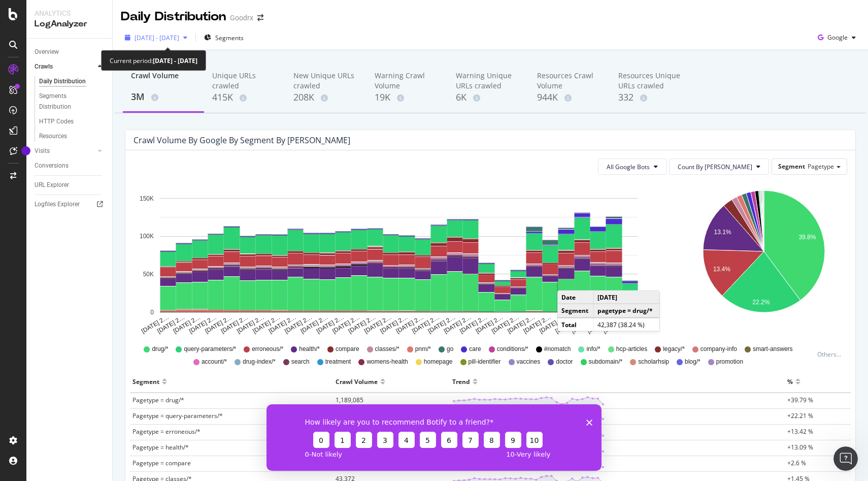 This screenshot has height=481, width=868. I want to click on span: +2.6 %, so click(796, 462).